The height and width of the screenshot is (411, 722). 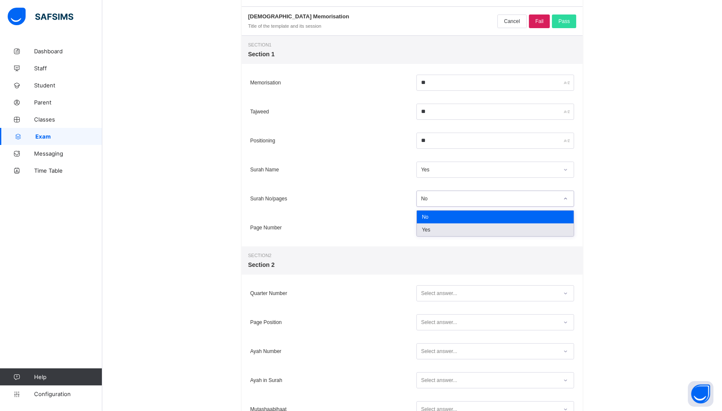 I want to click on button: Open asap, so click(x=701, y=394).